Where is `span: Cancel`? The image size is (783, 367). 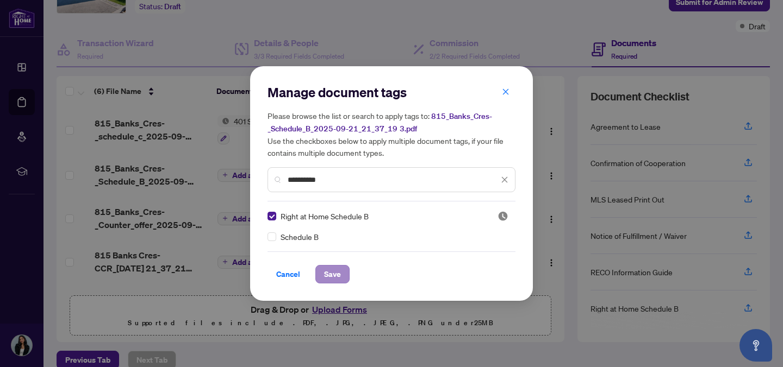
span: Cancel is located at coordinates (288, 275).